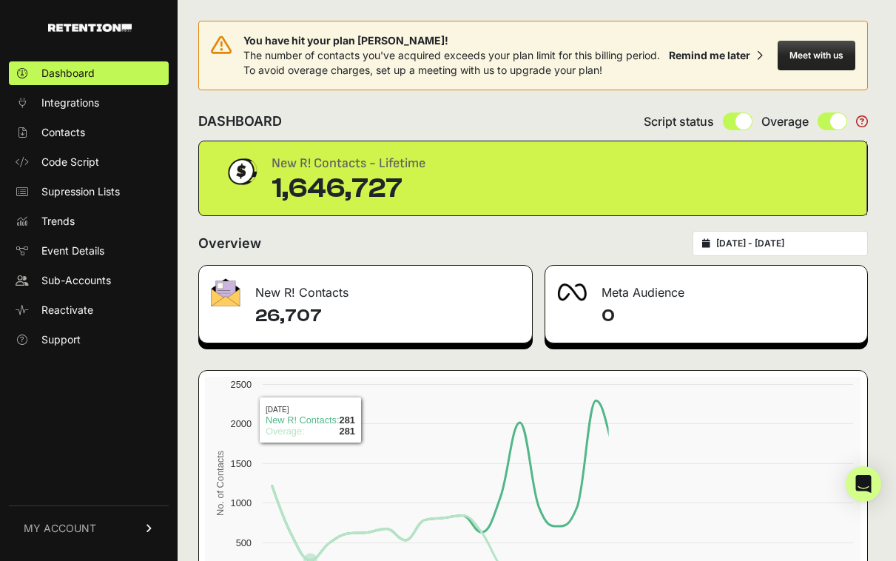 This screenshot has height=561, width=896. I want to click on img: fa-meta-2f981b61bb99beabf952f7030308934f19ce035c18b003e963880cc3fabeebb7.png, so click(572, 292).